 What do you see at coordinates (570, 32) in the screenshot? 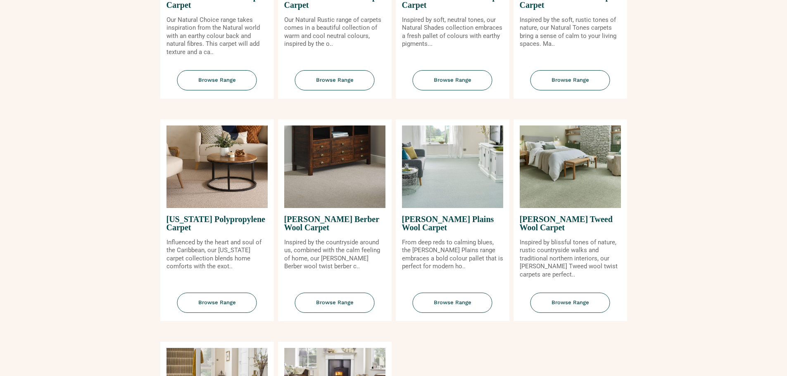
I see `p: Inspired by the soft, rustic tones of nature, our Natural Tones carpets bring a sense of calm to ...` at bounding box center [570, 32].